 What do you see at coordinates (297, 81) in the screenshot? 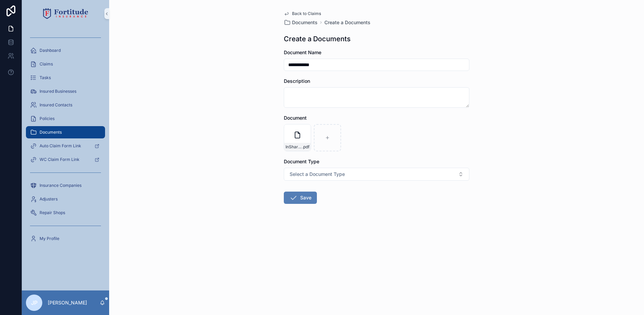
I see `span: Description` at bounding box center [297, 81].